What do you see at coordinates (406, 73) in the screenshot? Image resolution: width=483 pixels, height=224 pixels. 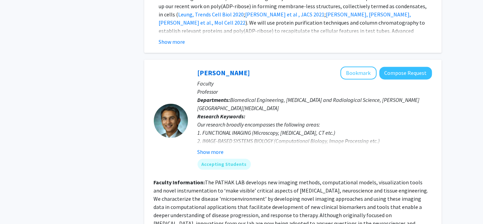 I see `button: Compose Request to Arvind Pathak` at bounding box center [406, 73].